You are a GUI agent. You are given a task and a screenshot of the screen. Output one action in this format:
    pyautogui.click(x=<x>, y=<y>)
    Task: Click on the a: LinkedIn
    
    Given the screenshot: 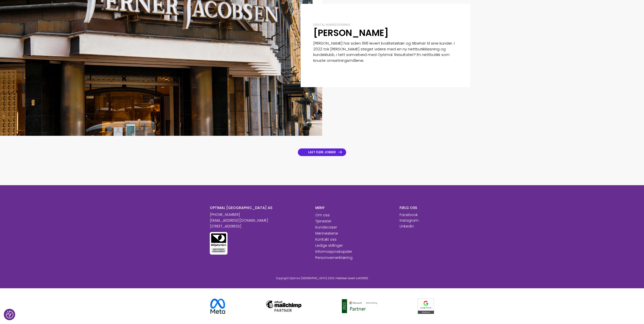 What is the action you would take?
    pyautogui.click(x=407, y=227)
    